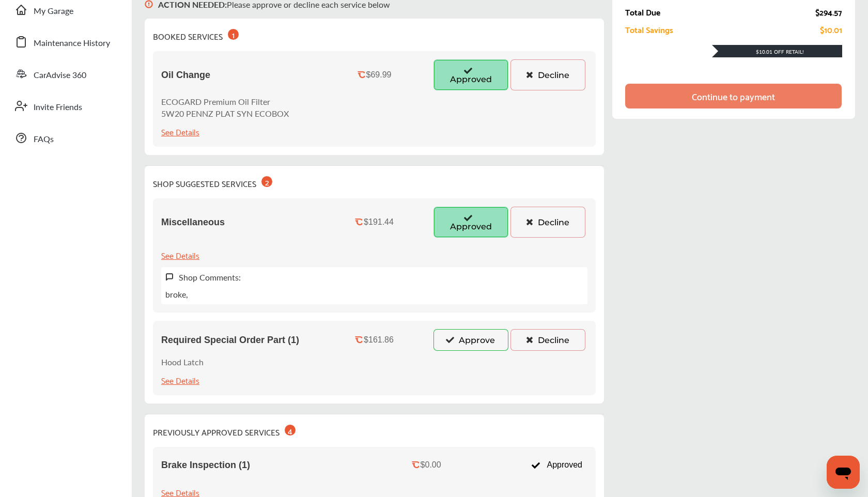  I want to click on div: BOOKED SERVICES, so click(196, 34).